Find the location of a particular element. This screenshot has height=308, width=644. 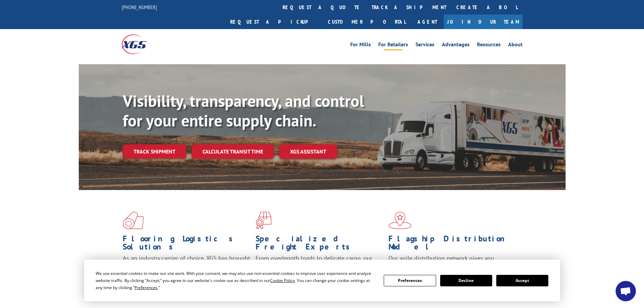

span: Our agile distribution network gives you nationwide inventory management on demand. is located at coordinates (451, 262).